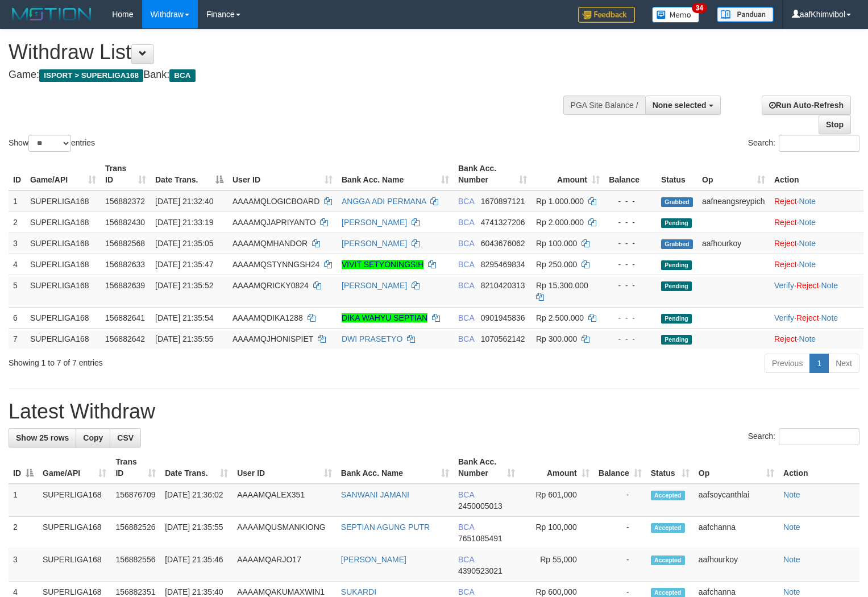 The image size is (868, 597). I want to click on th: Status, so click(677, 174).